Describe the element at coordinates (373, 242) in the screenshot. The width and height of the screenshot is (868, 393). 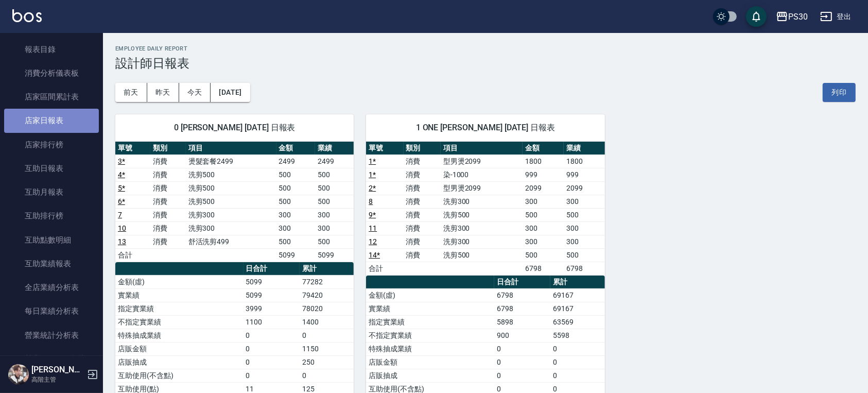
I see `a: 12` at that location.